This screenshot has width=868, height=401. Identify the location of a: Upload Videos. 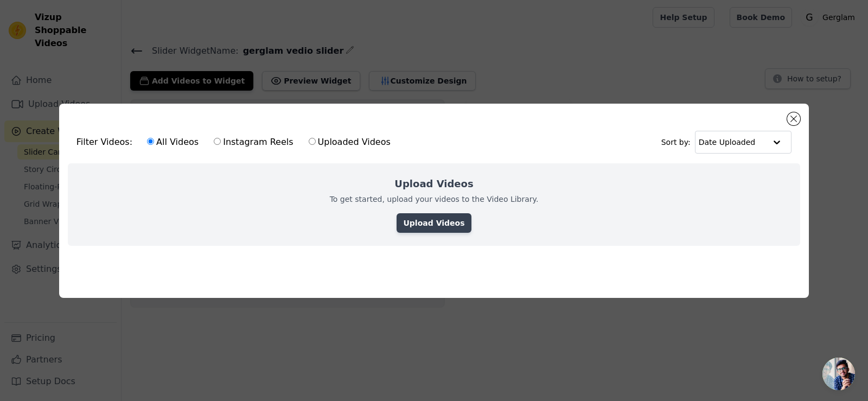
(433, 223).